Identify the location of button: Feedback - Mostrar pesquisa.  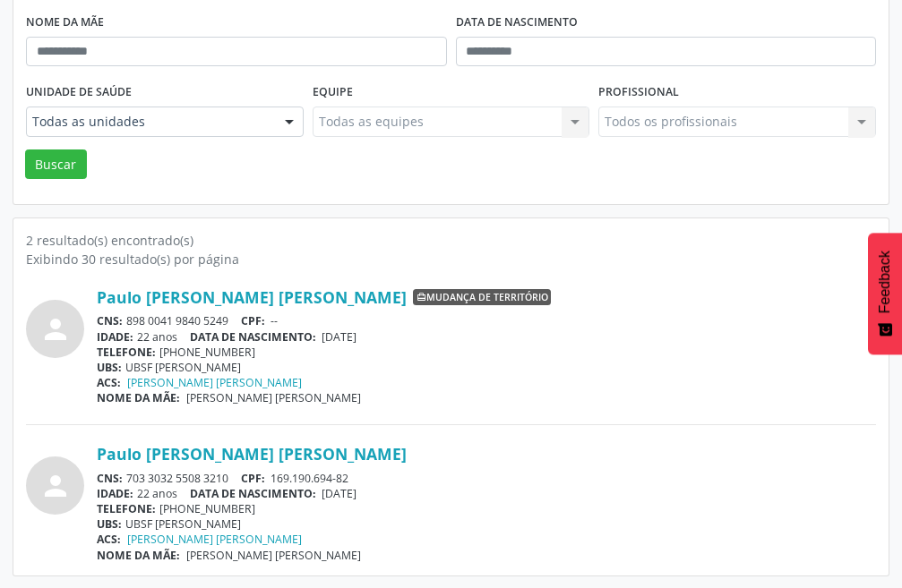
(885, 294).